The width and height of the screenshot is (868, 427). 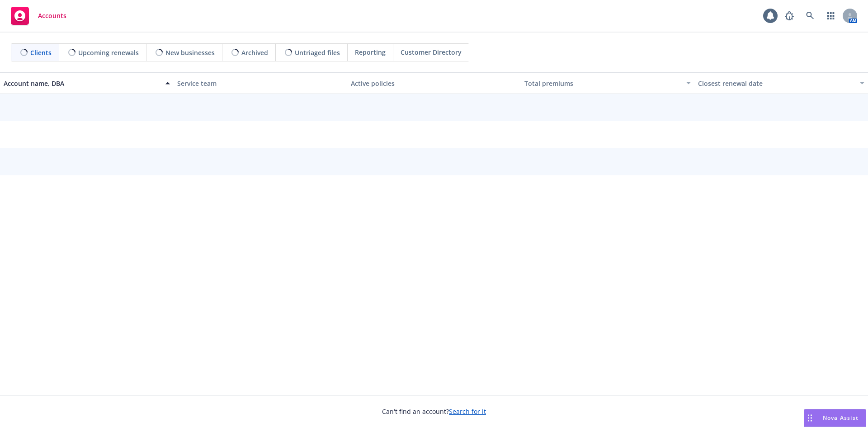 I want to click on span: New businesses, so click(x=190, y=52).